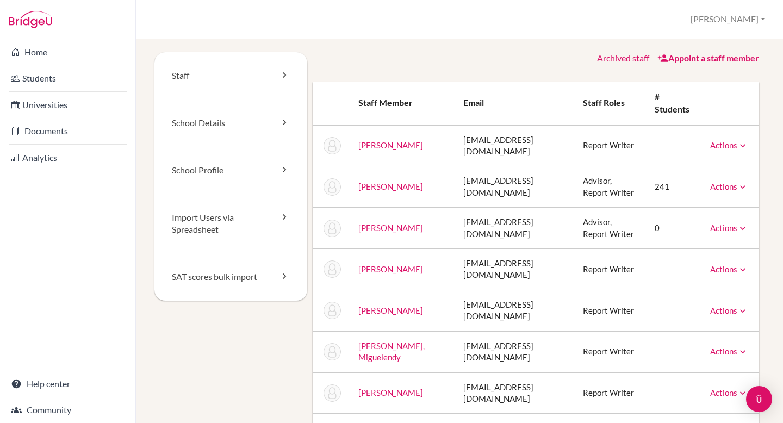 Image resolution: width=783 pixels, height=423 pixels. Describe the element at coordinates (231, 224) in the screenshot. I see `a: Import Users via Spreadsheet` at that location.